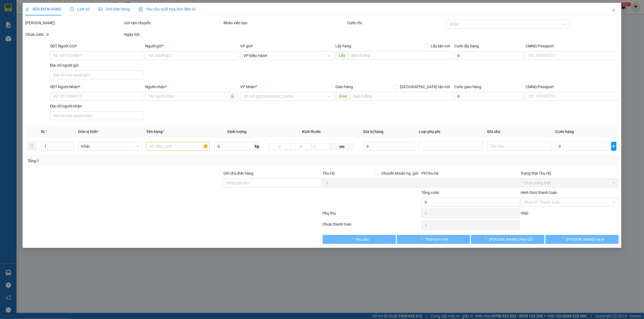 This screenshot has width=644, height=319. I want to click on span: Khác, so click(110, 146).